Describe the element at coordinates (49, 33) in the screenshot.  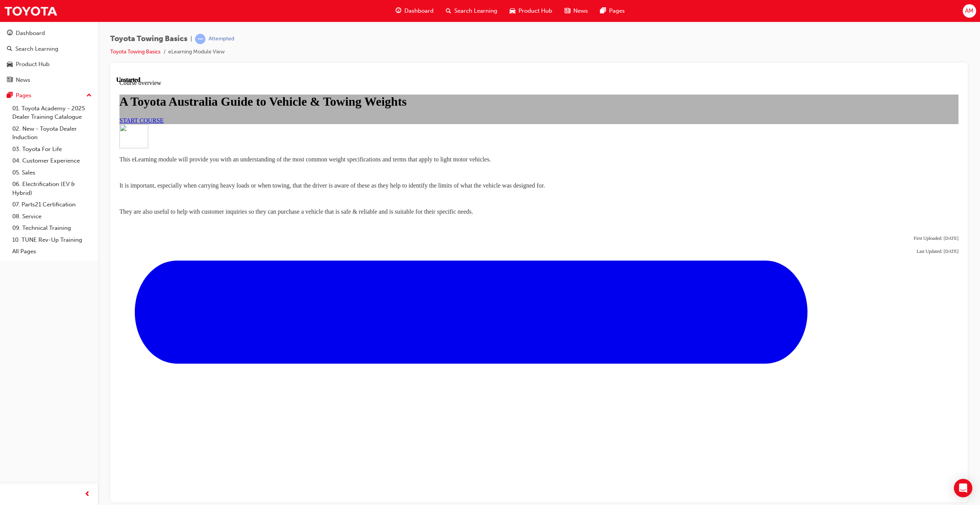
I see `a: Dashboard` at that location.